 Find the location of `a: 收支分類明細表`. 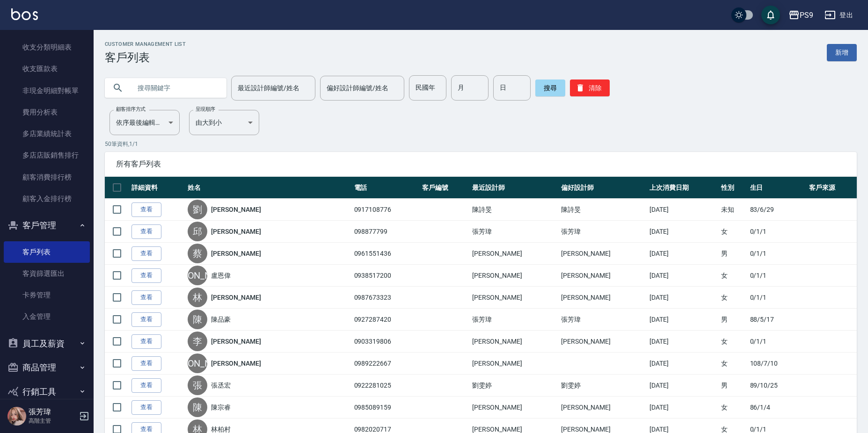

a: 收支分類明細表 is located at coordinates (47, 47).